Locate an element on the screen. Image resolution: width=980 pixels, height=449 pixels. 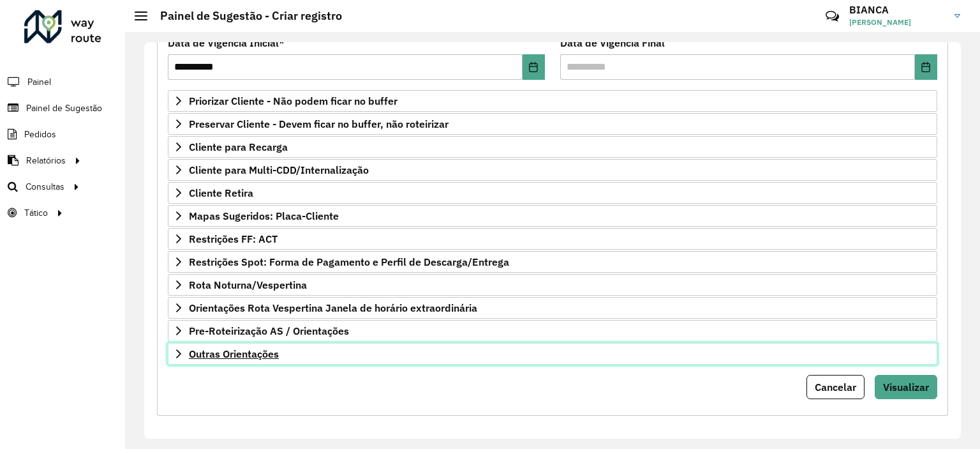
h2: Painel de Sugestão - Criar registro is located at coordinates (244, 16).